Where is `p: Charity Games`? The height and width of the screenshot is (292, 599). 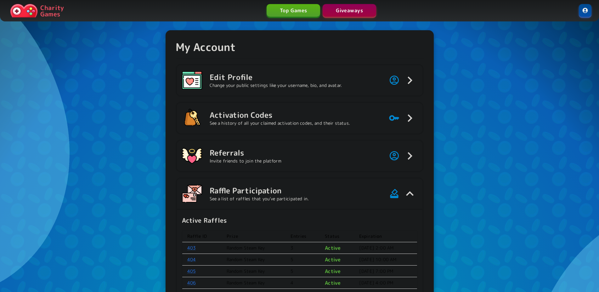 p: Charity Games is located at coordinates (52, 11).